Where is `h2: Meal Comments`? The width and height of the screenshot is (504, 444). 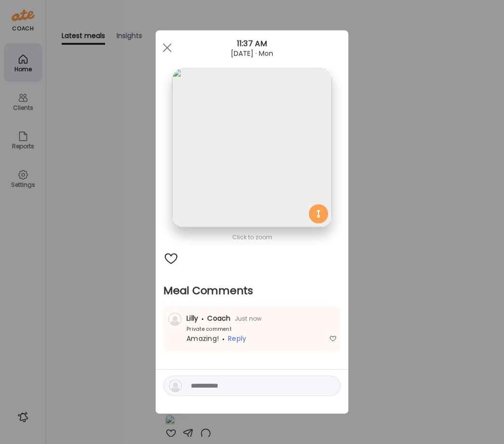
h2: Meal Comments is located at coordinates (252, 291).